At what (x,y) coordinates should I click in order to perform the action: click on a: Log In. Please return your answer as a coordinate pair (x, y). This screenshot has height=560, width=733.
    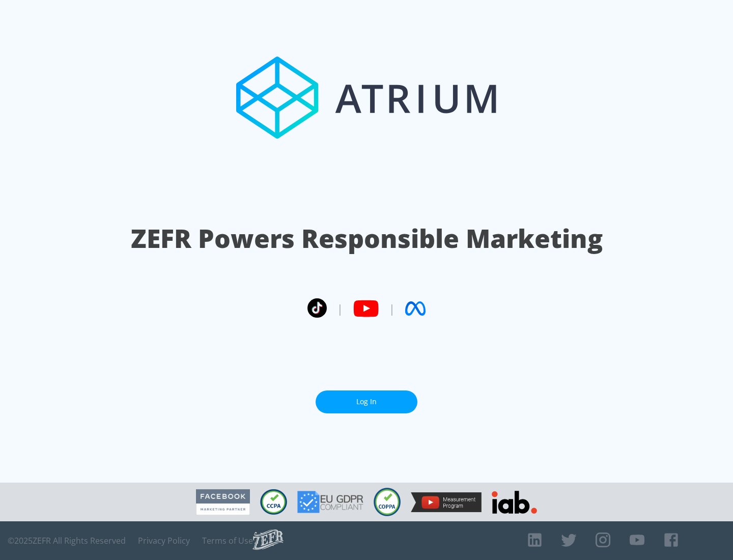
    Looking at the image, I should click on (366, 402).